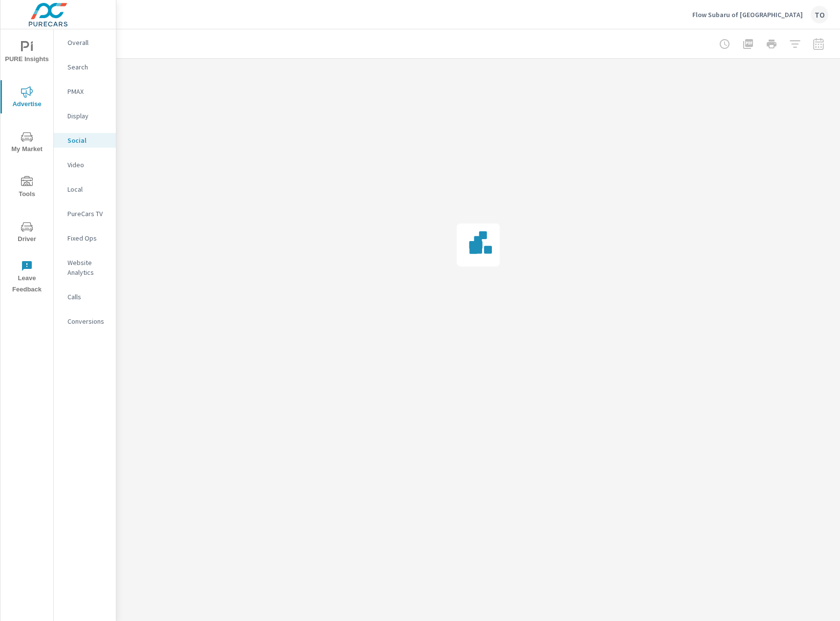 This screenshot has height=621, width=840. Describe the element at coordinates (84, 214) in the screenshot. I see `div: PureCars TV` at that location.